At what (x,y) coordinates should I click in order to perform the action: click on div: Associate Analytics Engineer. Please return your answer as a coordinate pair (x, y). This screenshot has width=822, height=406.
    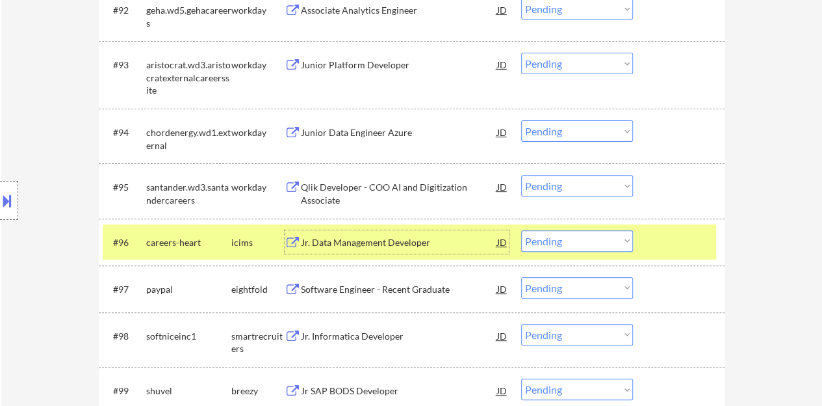
    Looking at the image, I should click on (399, 10).